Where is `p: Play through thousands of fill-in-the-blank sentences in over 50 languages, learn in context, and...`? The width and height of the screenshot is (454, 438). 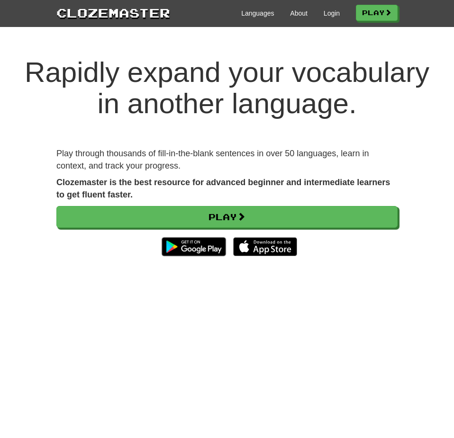 p: Play through thousands of fill-in-the-blank sentences in over 50 languages, learn in context, and... is located at coordinates (227, 160).